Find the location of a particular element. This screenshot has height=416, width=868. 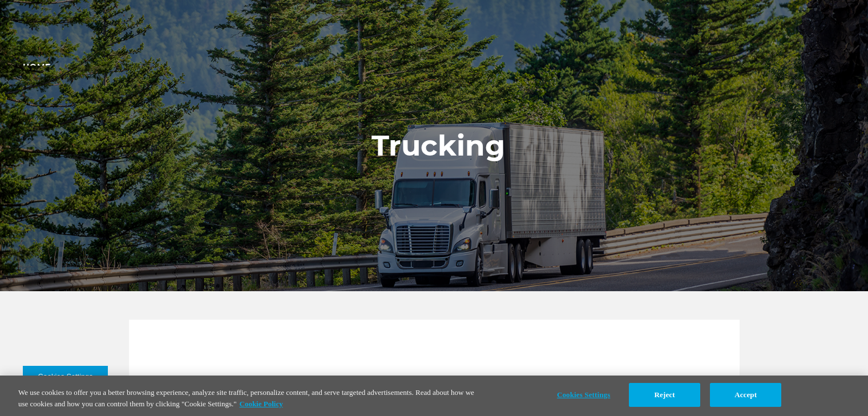

h1: Trucking is located at coordinates (438, 146).